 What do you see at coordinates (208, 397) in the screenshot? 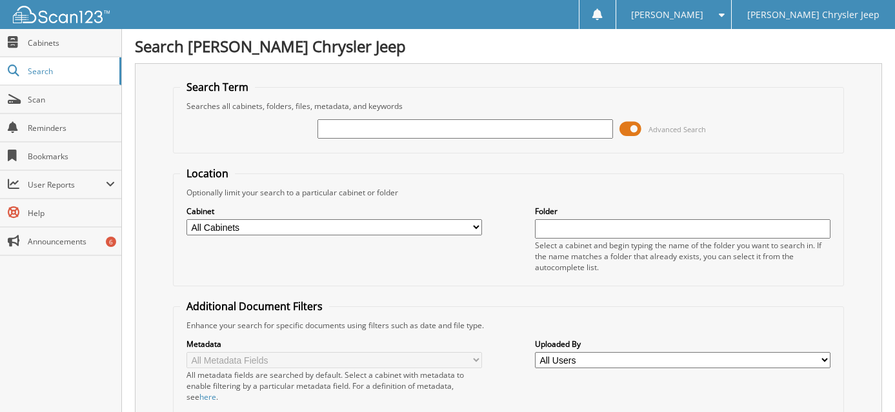
I see `a: here` at bounding box center [208, 397].